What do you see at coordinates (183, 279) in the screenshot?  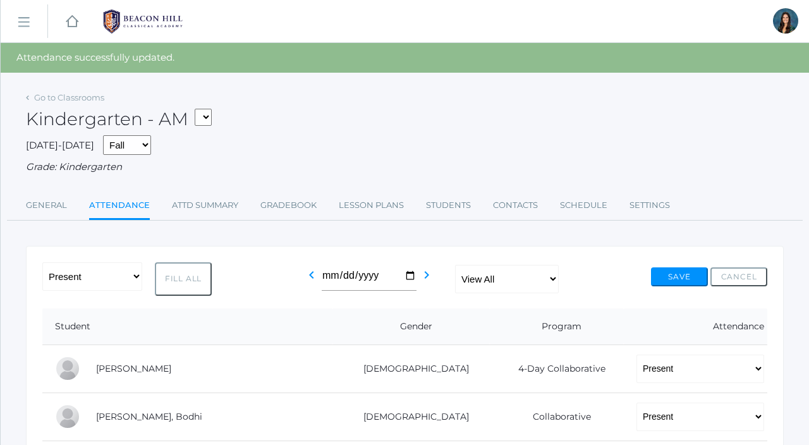 I see `button: Fill All` at bounding box center [183, 279].